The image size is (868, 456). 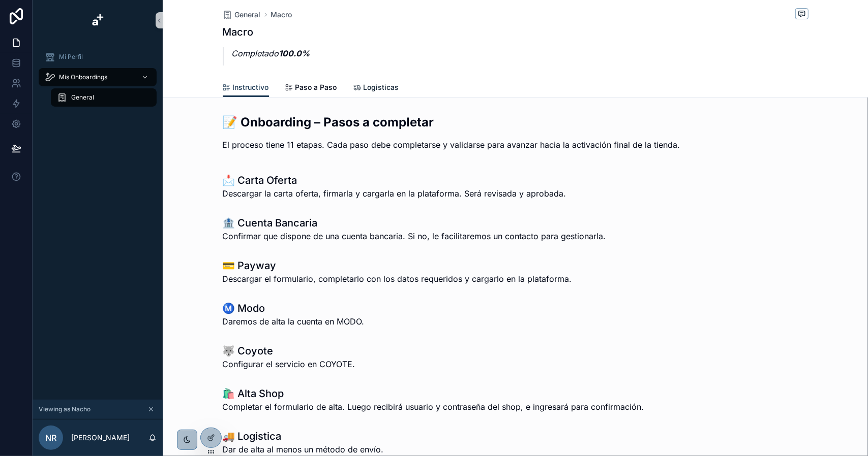 I want to click on h1: 🛍️ Alta Shop, so click(x=434, y=394).